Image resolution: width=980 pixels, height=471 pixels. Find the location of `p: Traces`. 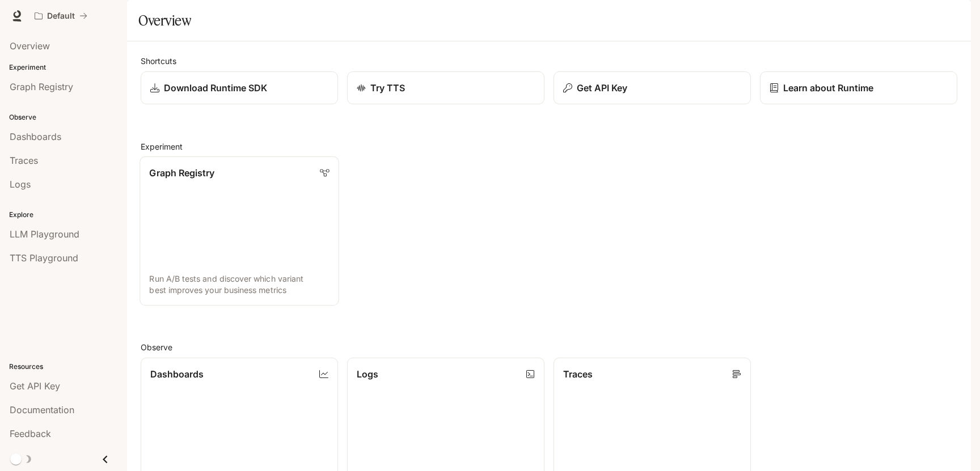

p: Traces is located at coordinates (578, 374).